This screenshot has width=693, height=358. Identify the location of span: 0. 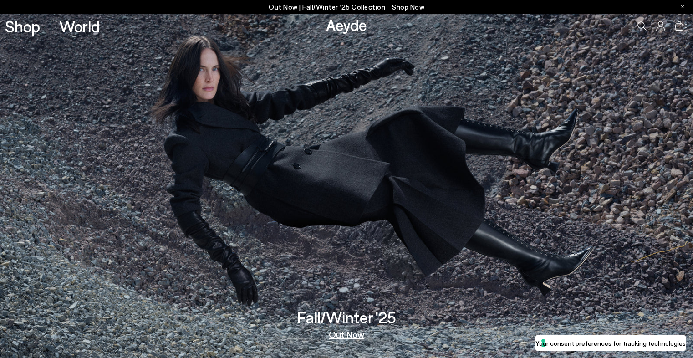
(687, 26).